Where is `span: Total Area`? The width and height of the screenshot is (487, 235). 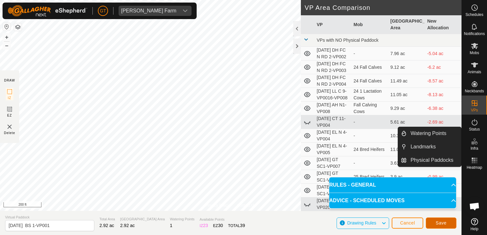
span: Total Area is located at coordinates (107, 219).